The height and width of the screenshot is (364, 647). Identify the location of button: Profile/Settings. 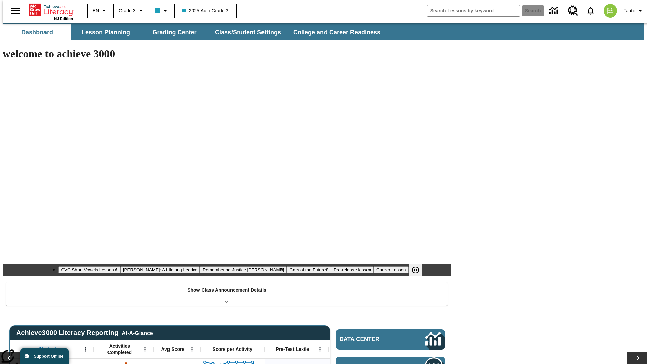
(634, 11).